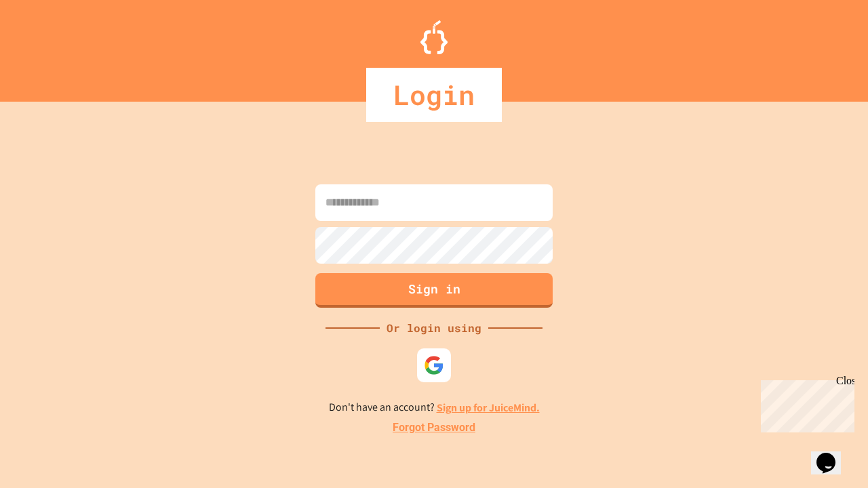 The image size is (868, 488). Describe the element at coordinates (434, 95) in the screenshot. I see `div: Login` at that location.